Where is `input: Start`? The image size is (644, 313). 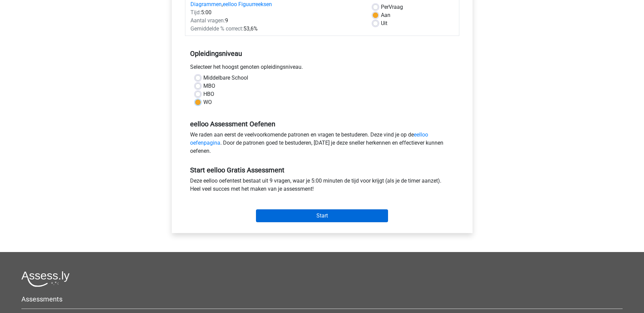 input: Start is located at coordinates (322, 216).